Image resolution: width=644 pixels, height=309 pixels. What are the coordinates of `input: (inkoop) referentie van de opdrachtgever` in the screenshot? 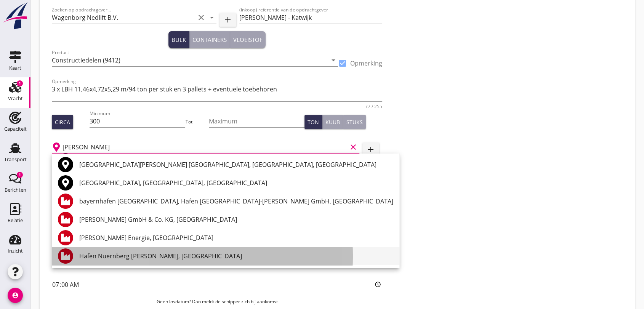 It's located at (311, 17).